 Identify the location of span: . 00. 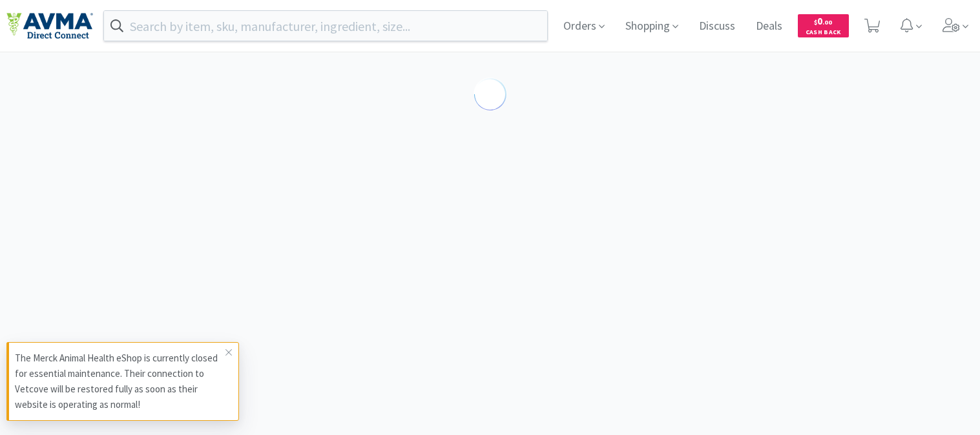
(827, 22).